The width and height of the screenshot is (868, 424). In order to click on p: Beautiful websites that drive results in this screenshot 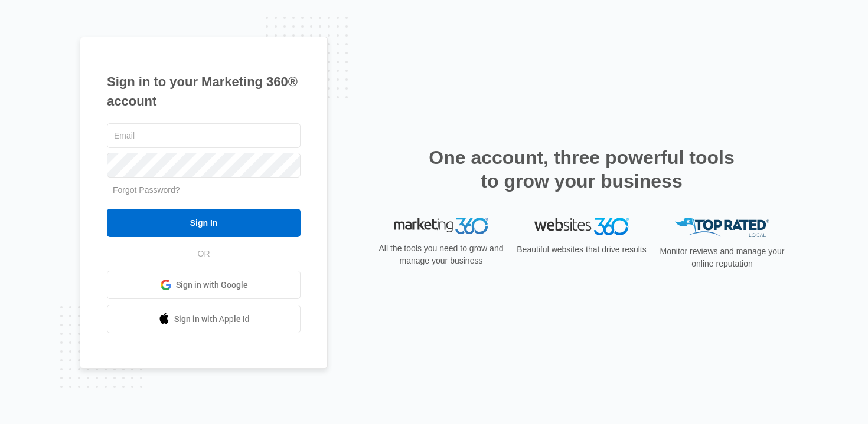, I will do `click(581, 250)`.